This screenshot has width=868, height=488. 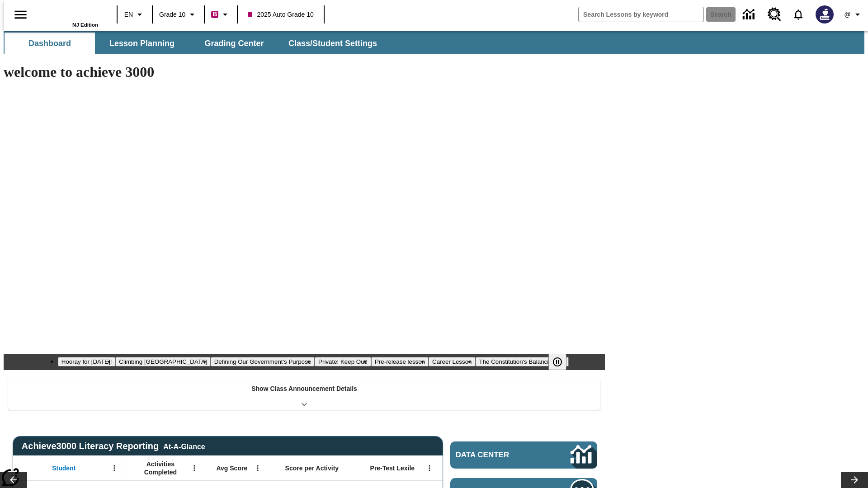 I want to click on span: B, so click(x=214, y=14).